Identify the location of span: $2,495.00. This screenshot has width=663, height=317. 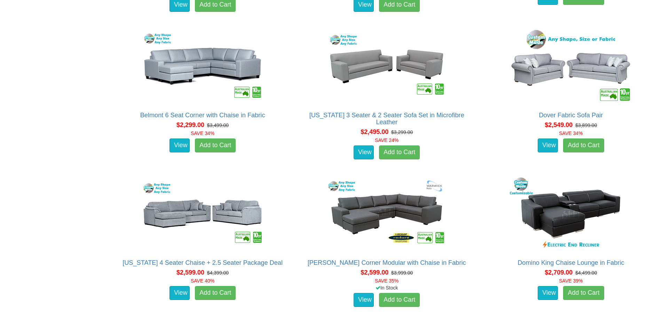
(374, 132).